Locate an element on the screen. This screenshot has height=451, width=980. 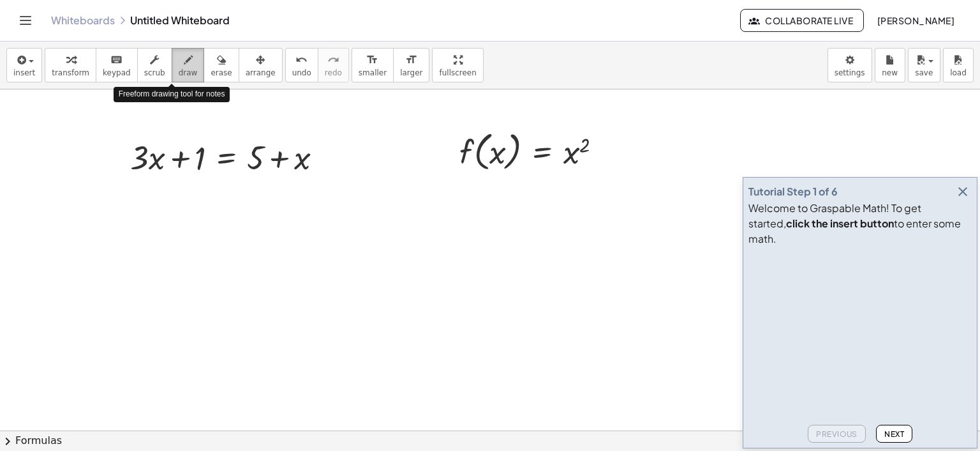
button: scrub is located at coordinates (154, 65).